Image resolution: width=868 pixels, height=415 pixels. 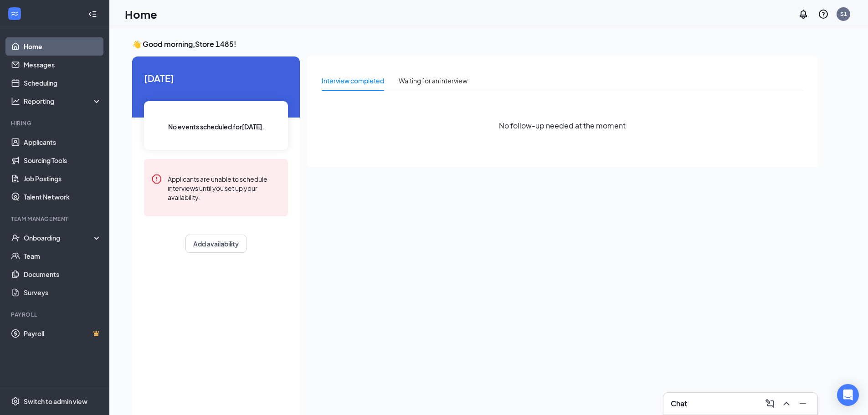 I want to click on div: Hiring, so click(x=55, y=123).